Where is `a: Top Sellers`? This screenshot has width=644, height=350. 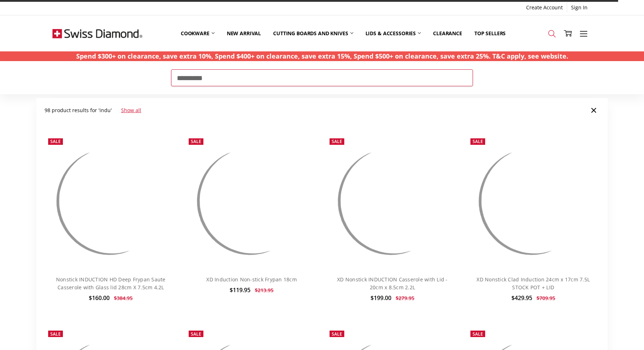 a: Top Sellers is located at coordinates (490, 33).